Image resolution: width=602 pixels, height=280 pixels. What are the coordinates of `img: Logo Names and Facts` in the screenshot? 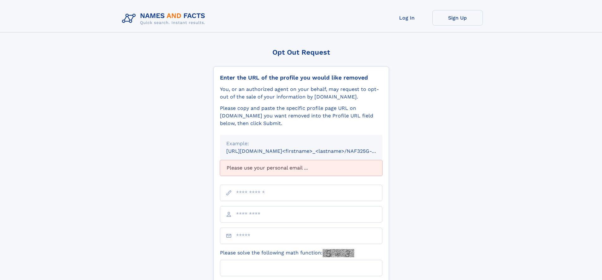 It's located at (165, 19).